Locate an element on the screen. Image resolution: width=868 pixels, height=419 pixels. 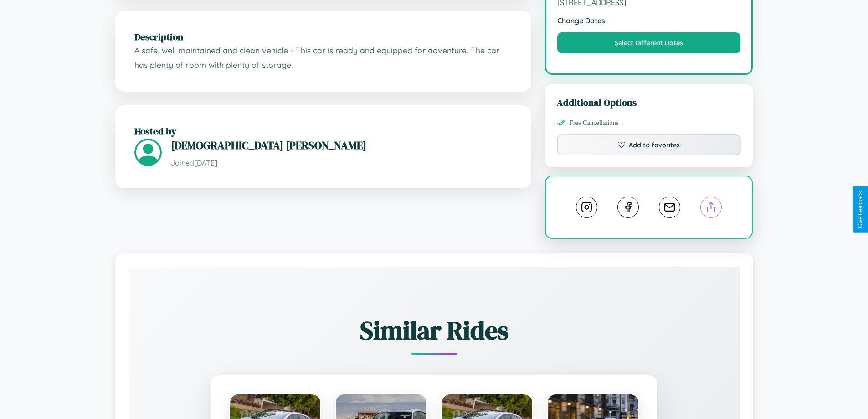
h3: Additional Options is located at coordinates (649, 102).